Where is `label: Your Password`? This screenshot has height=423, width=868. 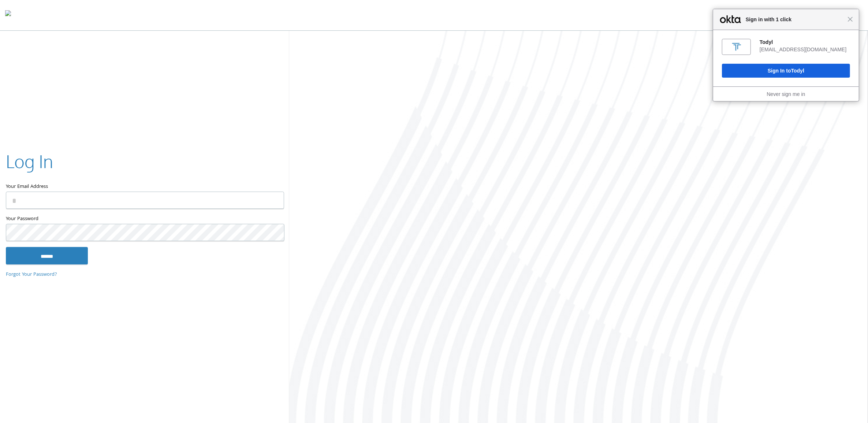
label: Your Password is located at coordinates (145, 219).